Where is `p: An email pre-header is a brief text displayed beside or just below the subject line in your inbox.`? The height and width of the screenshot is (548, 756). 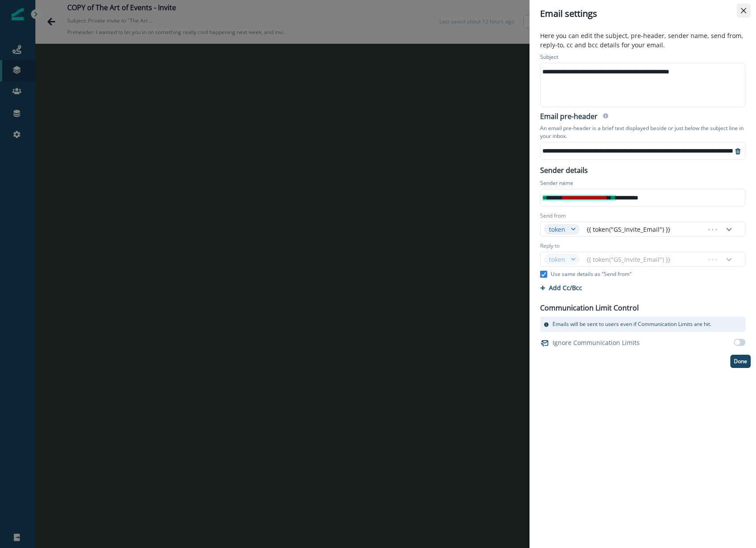
p: An email pre-header is a brief text displayed beside or just below the subject line in your inbox. is located at coordinates (643, 132).